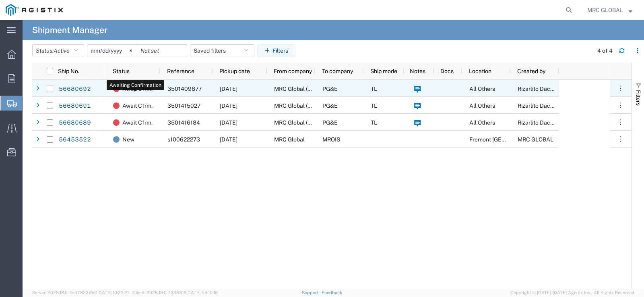 Image resolution: width=644 pixels, height=297 pixels. What do you see at coordinates (183, 123) in the screenshot?
I see `span: 3501416184` at bounding box center [183, 123].